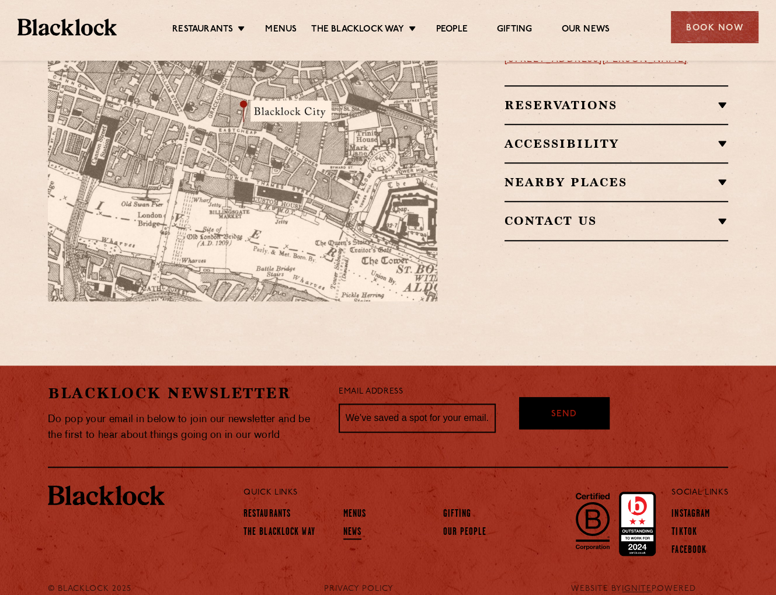  I want to click on a: Our News, so click(585, 30).